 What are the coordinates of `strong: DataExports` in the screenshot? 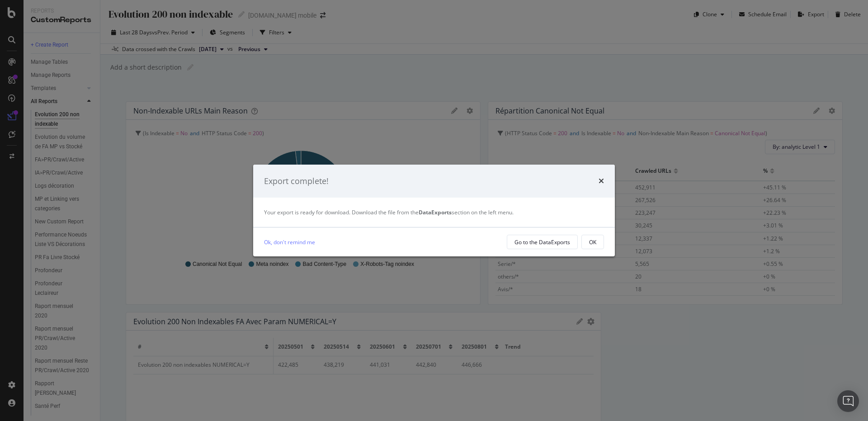 It's located at (435, 212).